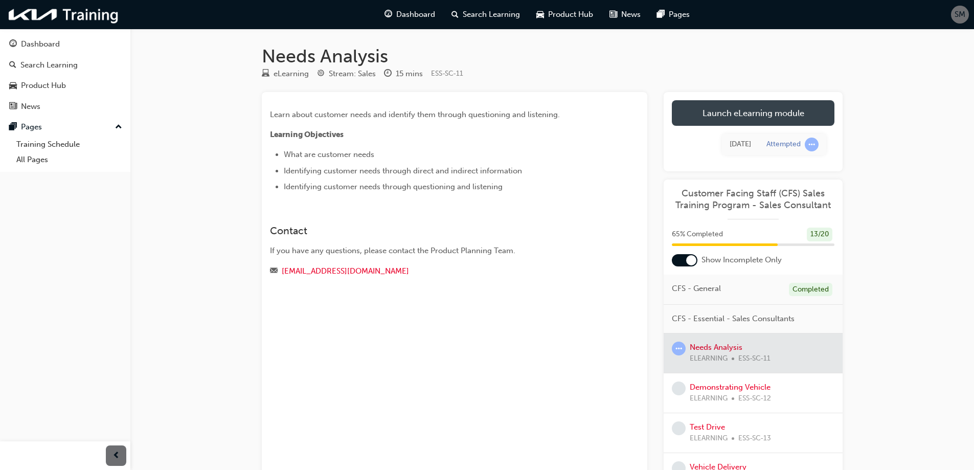 The height and width of the screenshot is (470, 974). Describe the element at coordinates (65, 75) in the screenshot. I see `button: DashboardSearch LearningProduct HubNews` at that location.